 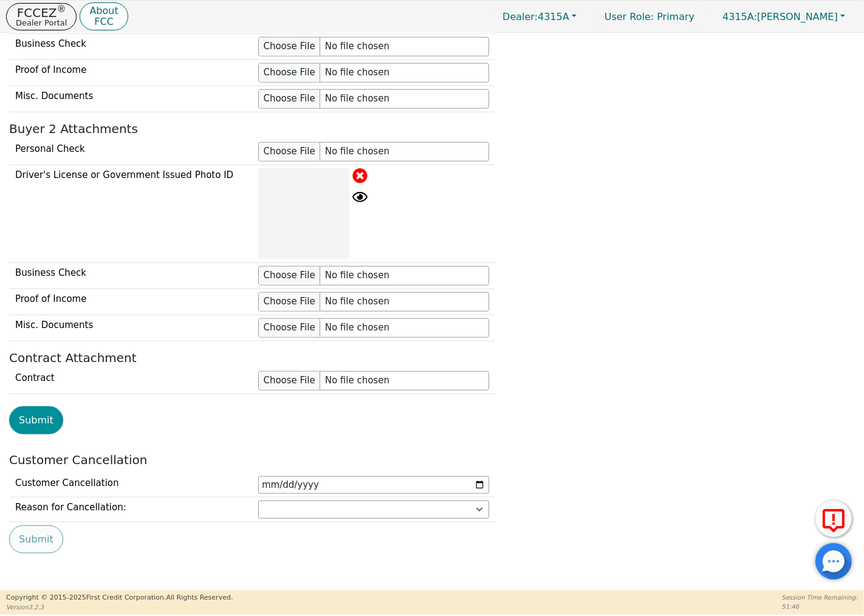 What do you see at coordinates (536, 17) in the screenshot?
I see `span: 4315A` at bounding box center [536, 17].